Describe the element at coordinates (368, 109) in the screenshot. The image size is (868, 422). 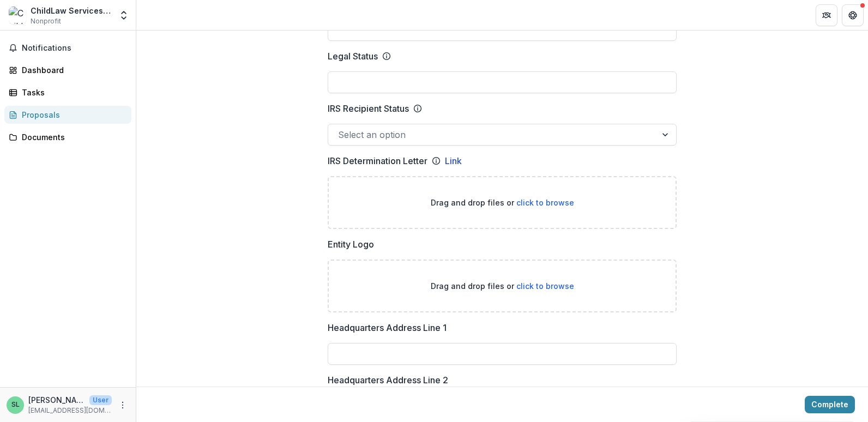
I see `p: IRS Recipient Status` at that location.